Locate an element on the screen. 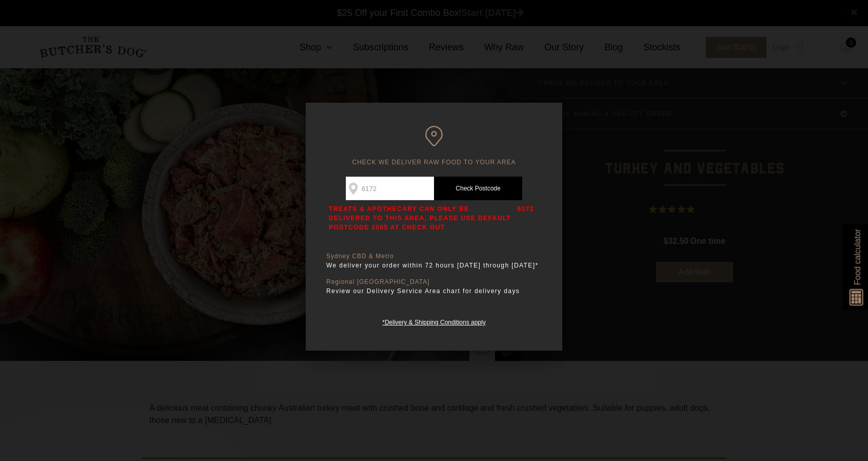  a: *Delivery & Shipping Conditions apply is located at coordinates (434, 321).